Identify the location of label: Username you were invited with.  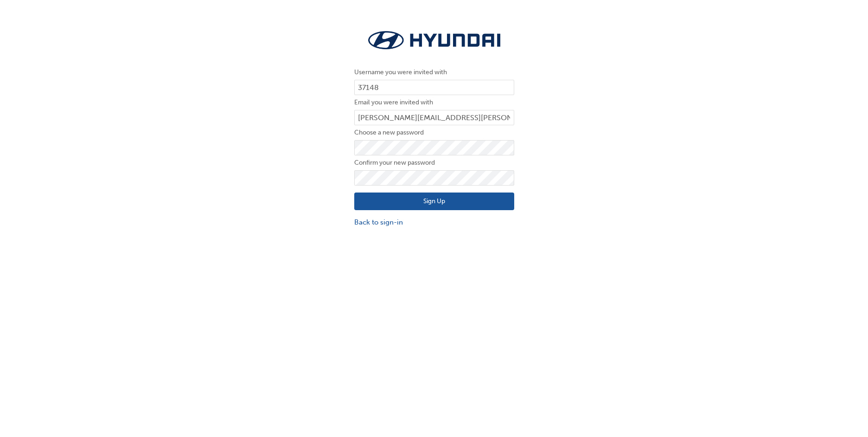
(434, 73).